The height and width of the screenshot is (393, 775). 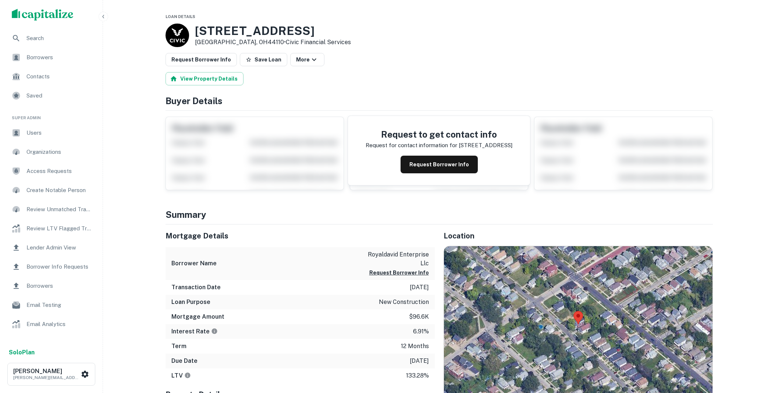 I want to click on a: Civic Financial Services, so click(x=318, y=42).